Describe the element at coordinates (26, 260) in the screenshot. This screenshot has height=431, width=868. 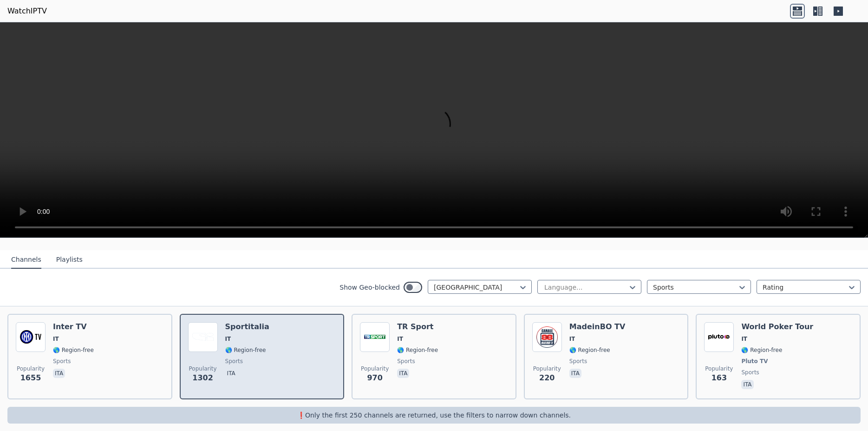
I see `button: Channels` at that location.